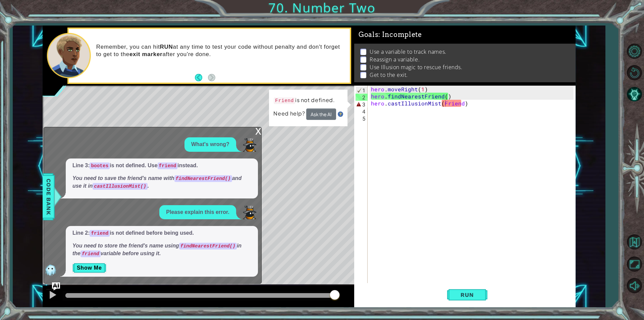 The height and width of the screenshot is (320, 644). What do you see at coordinates (198, 212) in the screenshot?
I see `p: Please explain this error.` at bounding box center [198, 212].